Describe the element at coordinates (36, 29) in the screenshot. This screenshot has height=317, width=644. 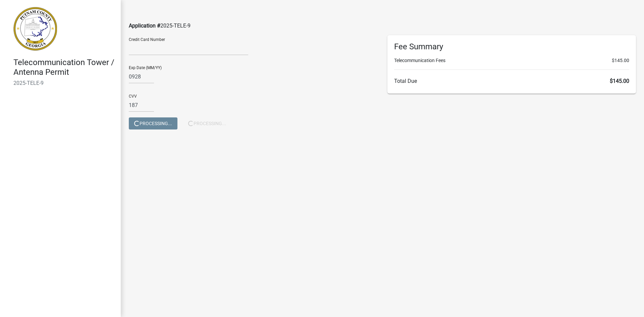
I see `img: Putnam County, Georgia` at that location.